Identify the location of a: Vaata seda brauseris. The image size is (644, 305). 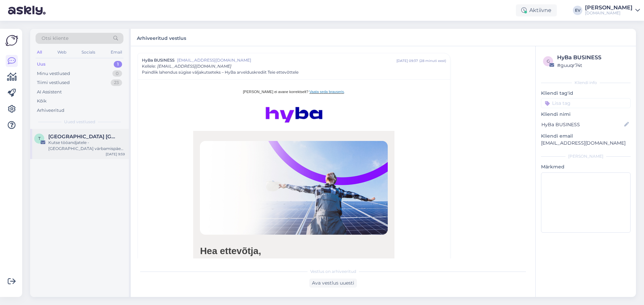
(326, 91).